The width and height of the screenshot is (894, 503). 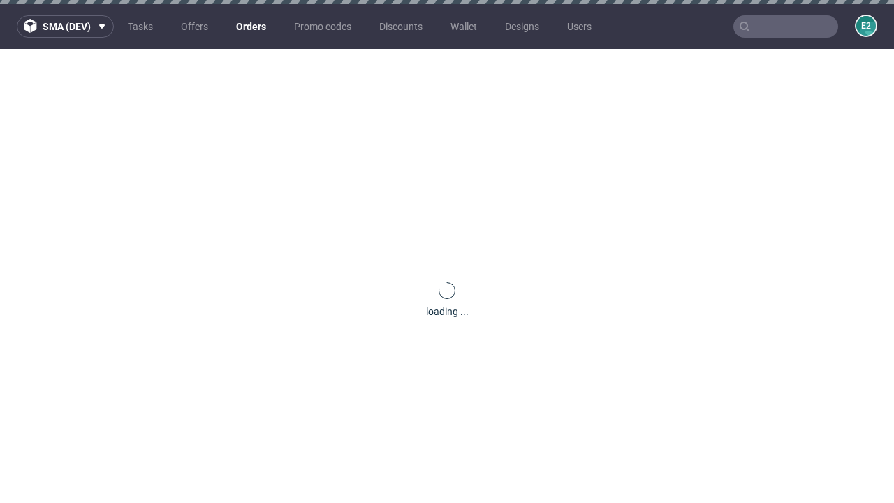 I want to click on div: loading ..., so click(x=447, y=312).